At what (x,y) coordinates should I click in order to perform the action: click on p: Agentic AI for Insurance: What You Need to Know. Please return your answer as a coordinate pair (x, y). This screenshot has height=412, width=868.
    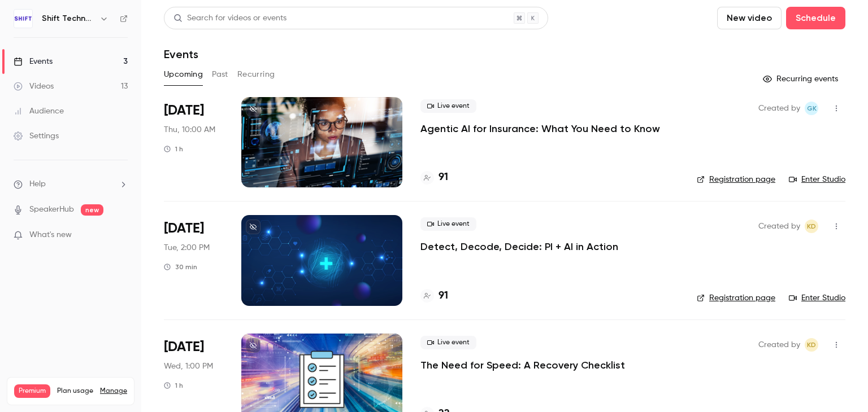
    Looking at the image, I should click on (540, 129).